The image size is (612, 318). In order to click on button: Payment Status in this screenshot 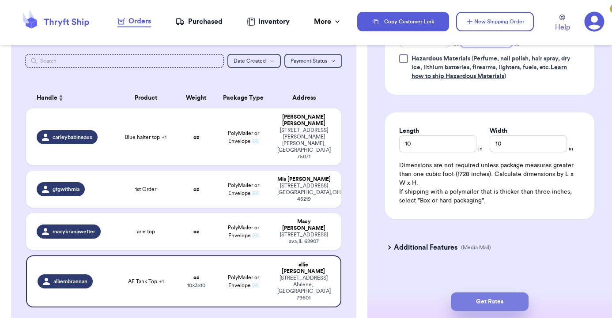, I will do `click(313, 61)`.